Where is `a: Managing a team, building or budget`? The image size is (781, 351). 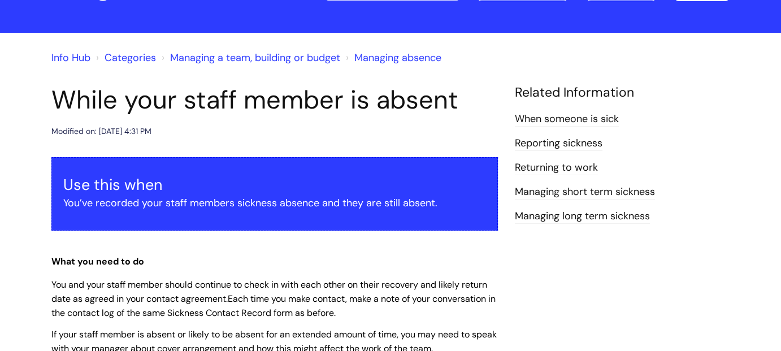
a: Managing a team, building or budget is located at coordinates (255, 58).